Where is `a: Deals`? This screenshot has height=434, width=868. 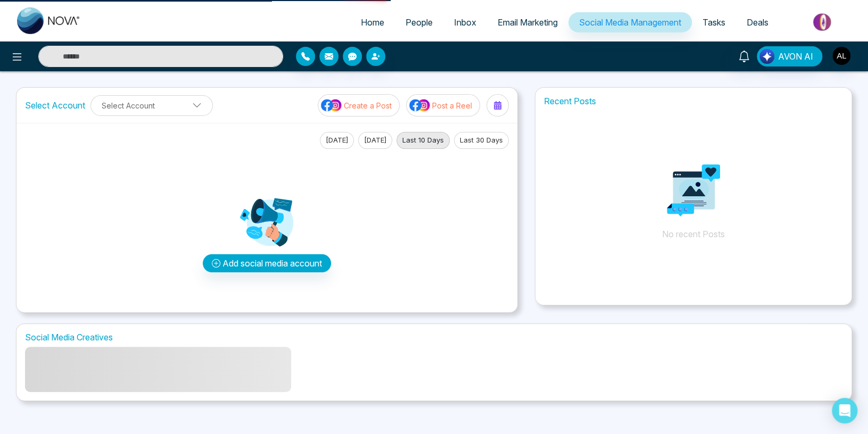
a: Deals is located at coordinates (757, 22).